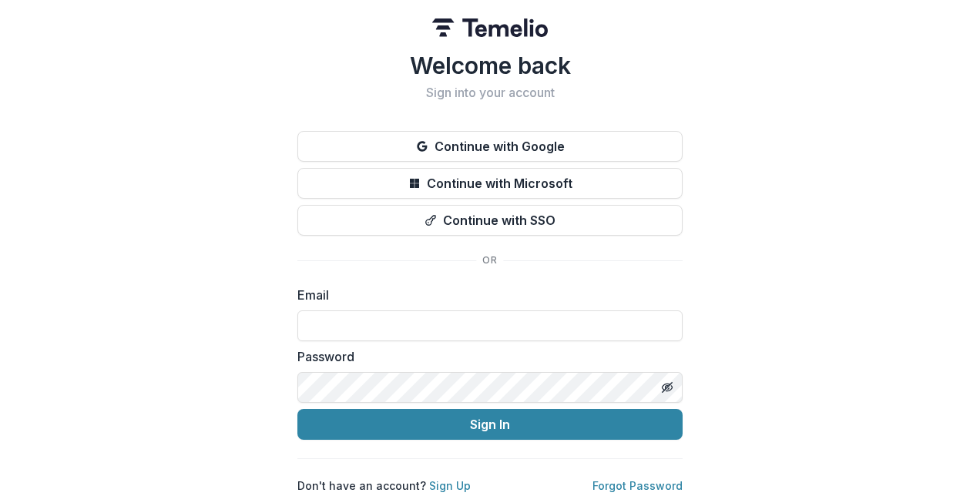 This screenshot has height=496, width=980. Describe the element at coordinates (490, 183) in the screenshot. I see `button: Continue with Microsoft` at that location.